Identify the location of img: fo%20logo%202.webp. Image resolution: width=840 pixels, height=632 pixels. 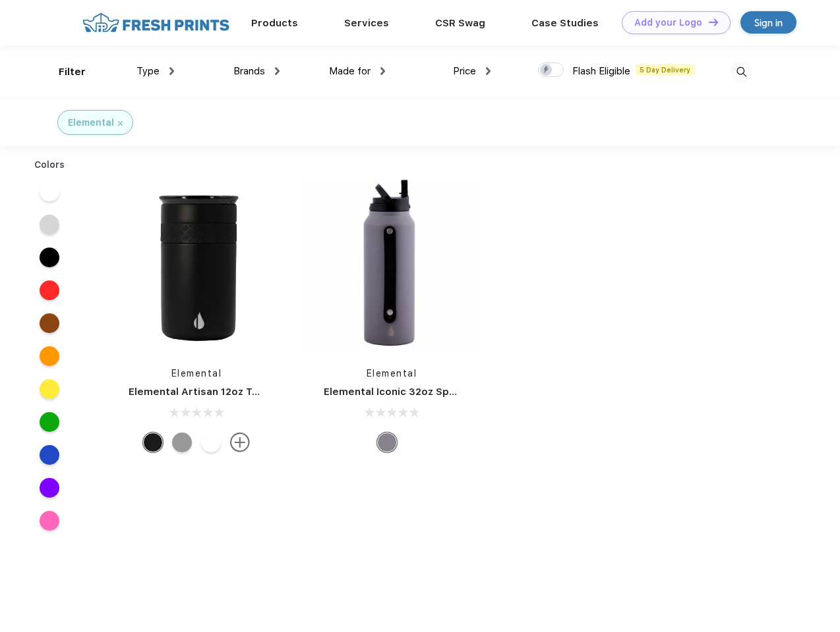
(156, 22).